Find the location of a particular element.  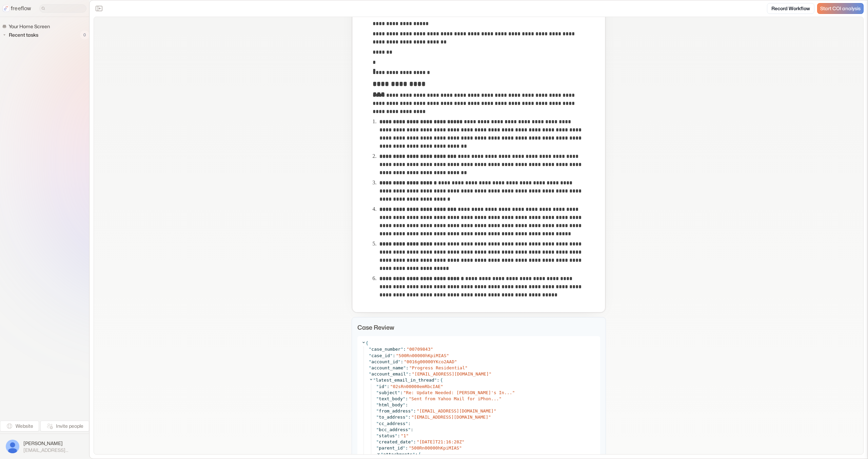

span: id is located at coordinates (381, 386).